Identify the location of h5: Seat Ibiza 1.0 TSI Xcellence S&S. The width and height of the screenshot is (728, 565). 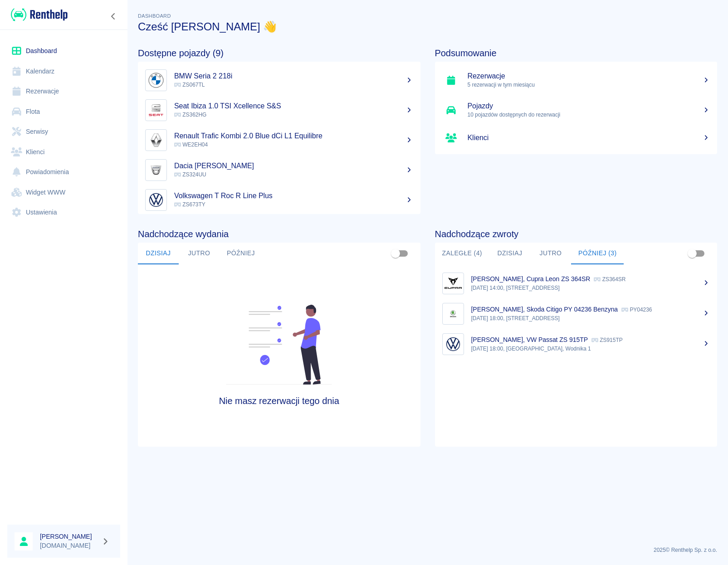
(293, 106).